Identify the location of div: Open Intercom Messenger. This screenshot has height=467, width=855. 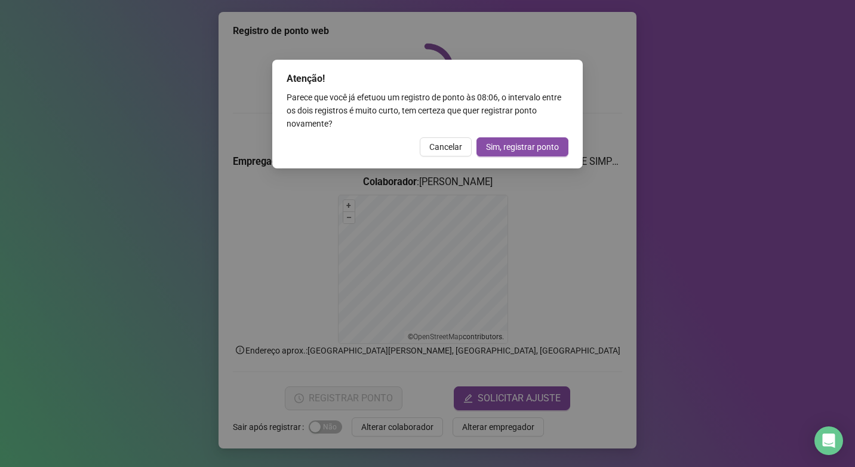
(829, 441).